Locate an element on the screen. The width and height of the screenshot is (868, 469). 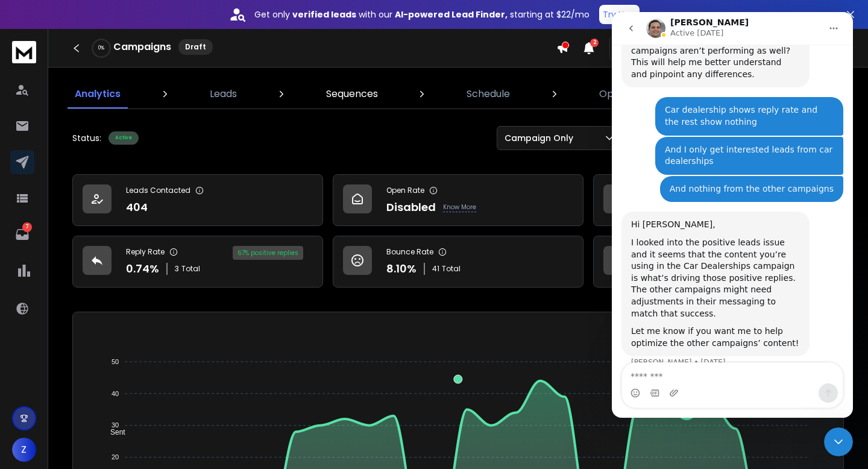
span: 41 is located at coordinates (436, 269).